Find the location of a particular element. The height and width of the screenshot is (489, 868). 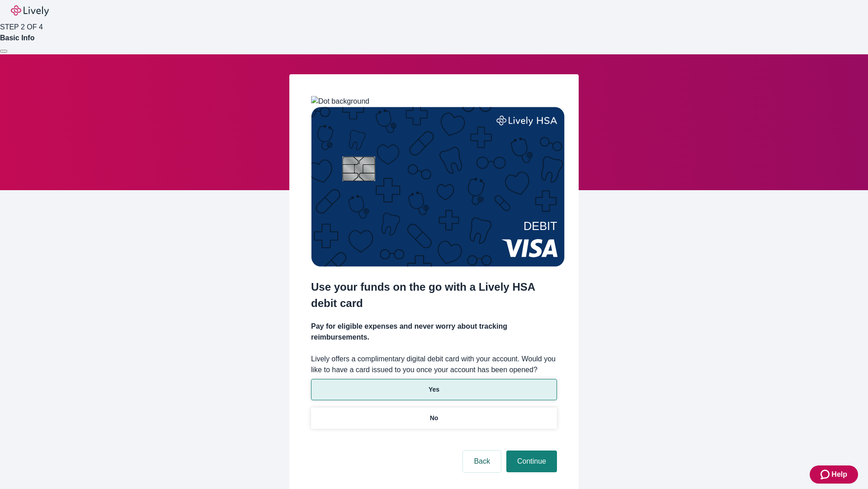

img: Debit card is located at coordinates (438, 186).